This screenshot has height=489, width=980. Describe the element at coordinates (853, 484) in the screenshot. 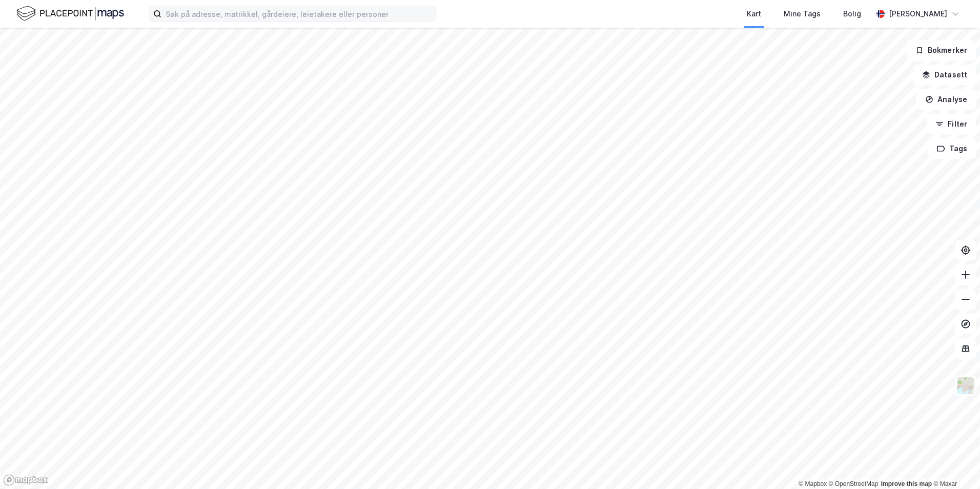

I see `a: OpenStreetMap` at that location.